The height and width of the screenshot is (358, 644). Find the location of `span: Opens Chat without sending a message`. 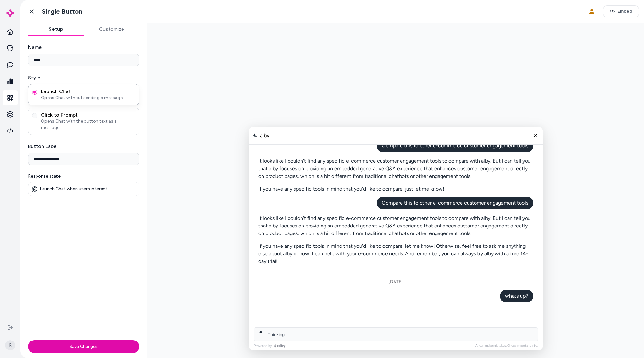

span: Opens Chat without sending a message is located at coordinates (88, 98).